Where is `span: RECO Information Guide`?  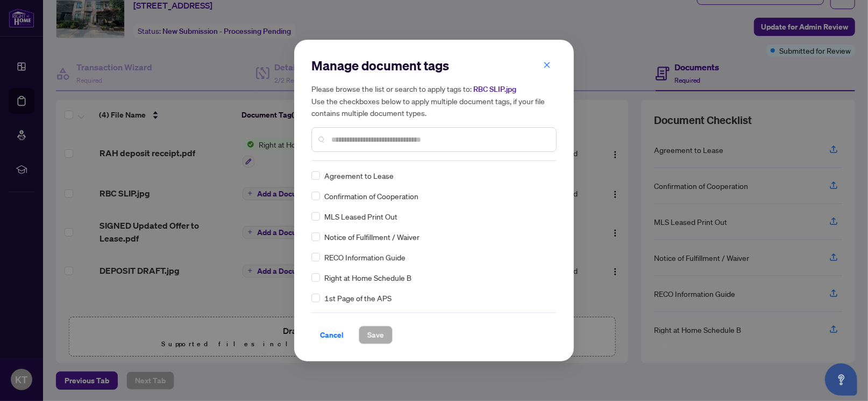 span: RECO Information Guide is located at coordinates (365, 257).